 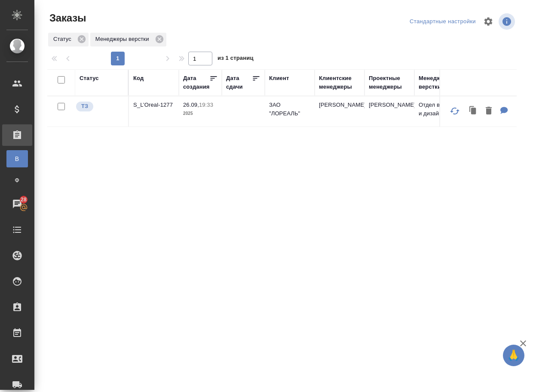 I want to click on div: Дата создания, so click(x=196, y=82).